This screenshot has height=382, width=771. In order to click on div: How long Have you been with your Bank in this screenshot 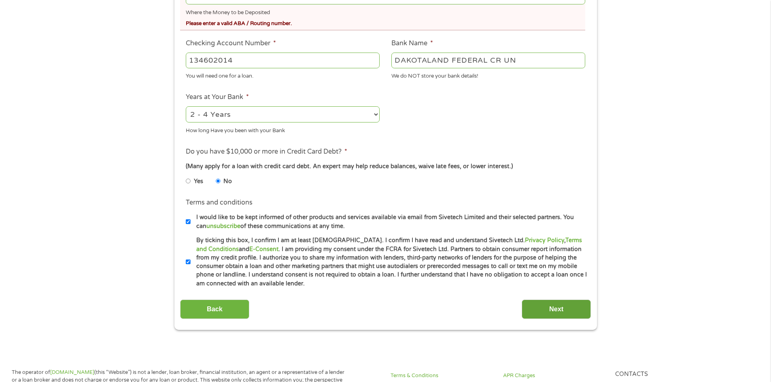, I will do `click(282, 129)`.